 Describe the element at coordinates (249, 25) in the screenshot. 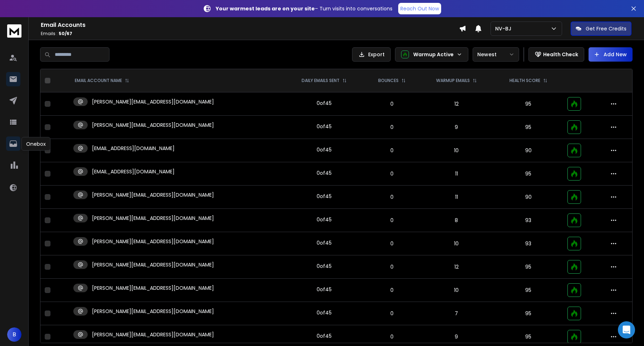

I see `h1: Email Accounts` at that location.